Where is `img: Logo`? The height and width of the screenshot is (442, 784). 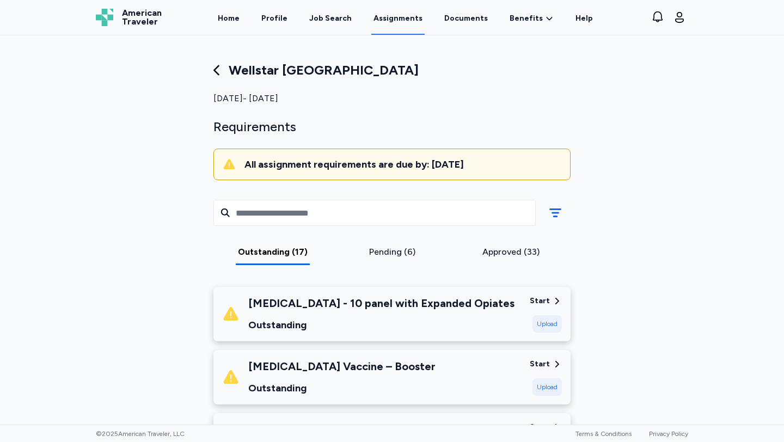 img: Logo is located at coordinates (105, 17).